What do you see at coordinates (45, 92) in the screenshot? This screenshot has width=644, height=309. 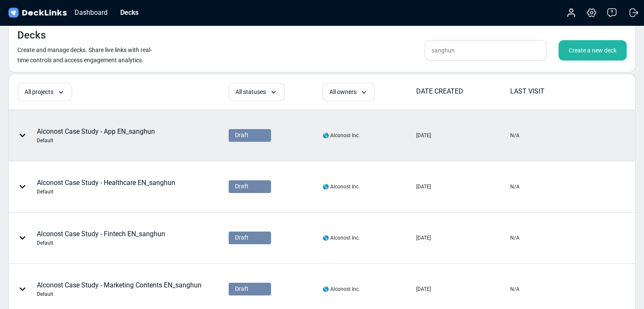 I see `div: All projects` at bounding box center [45, 92].